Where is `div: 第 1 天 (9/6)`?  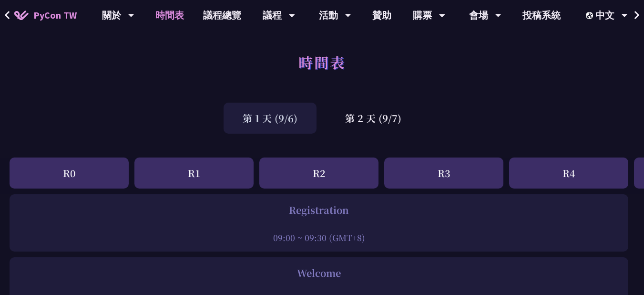 div: 第 1 天 (9/6) is located at coordinates (269, 118).